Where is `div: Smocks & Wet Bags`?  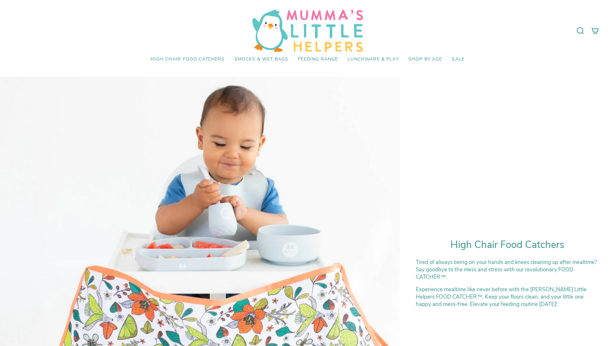 div: Smocks & Wet Bags is located at coordinates (261, 59).